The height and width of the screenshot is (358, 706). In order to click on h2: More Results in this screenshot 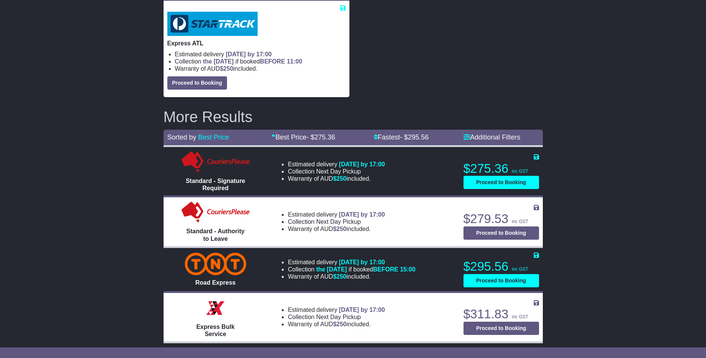, I will do `click(353, 117)`.